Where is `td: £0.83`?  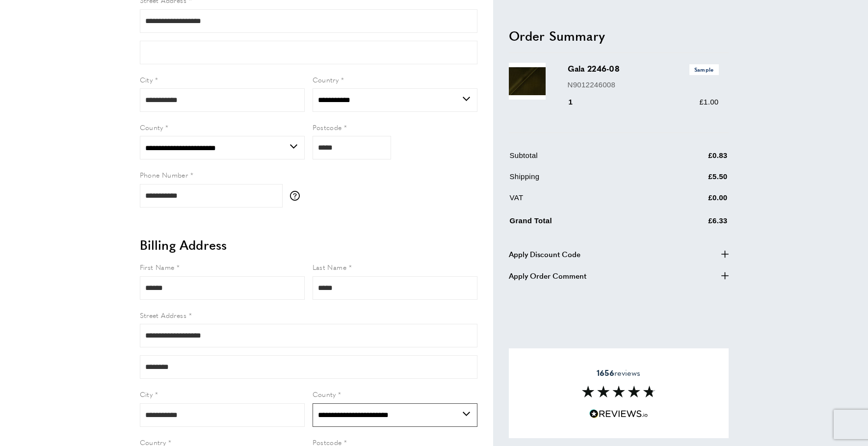 td: £0.83 is located at coordinates (694, 159).